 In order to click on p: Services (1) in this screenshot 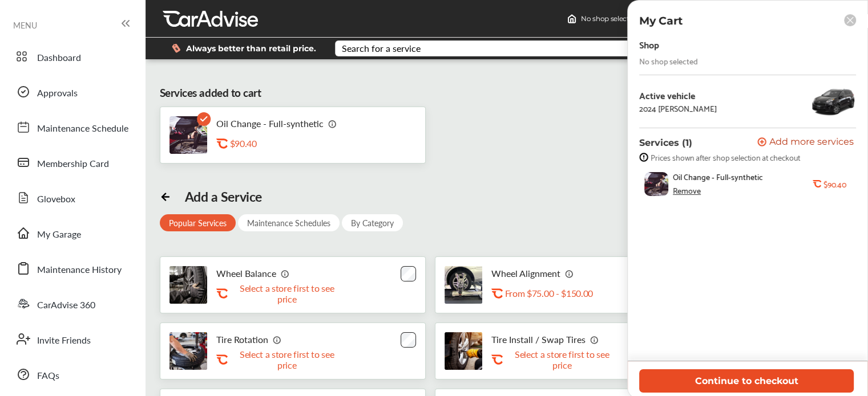, I will do `click(665, 142)`.